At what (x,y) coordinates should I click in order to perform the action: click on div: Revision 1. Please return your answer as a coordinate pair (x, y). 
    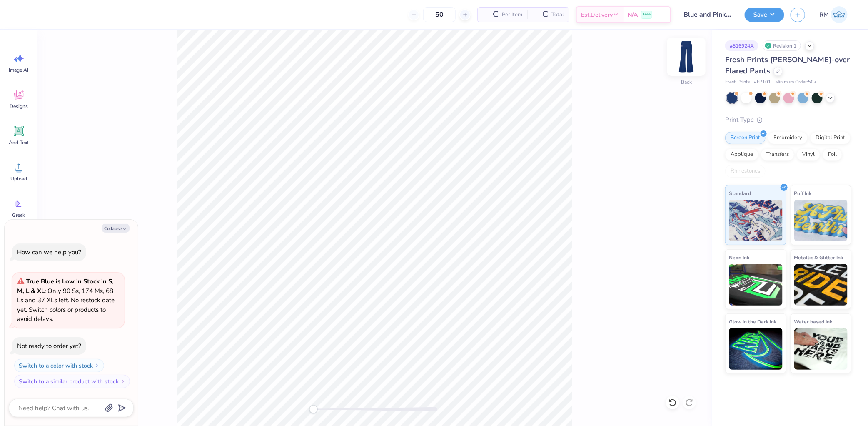
    Looking at the image, I should click on (782, 46).